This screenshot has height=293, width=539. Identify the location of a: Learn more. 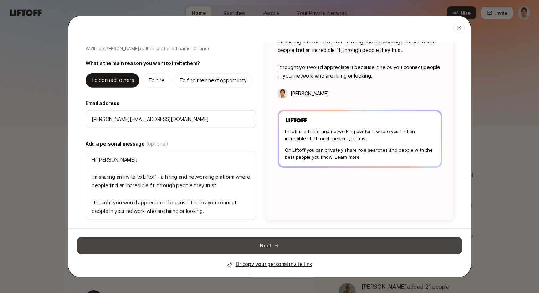
(347, 157).